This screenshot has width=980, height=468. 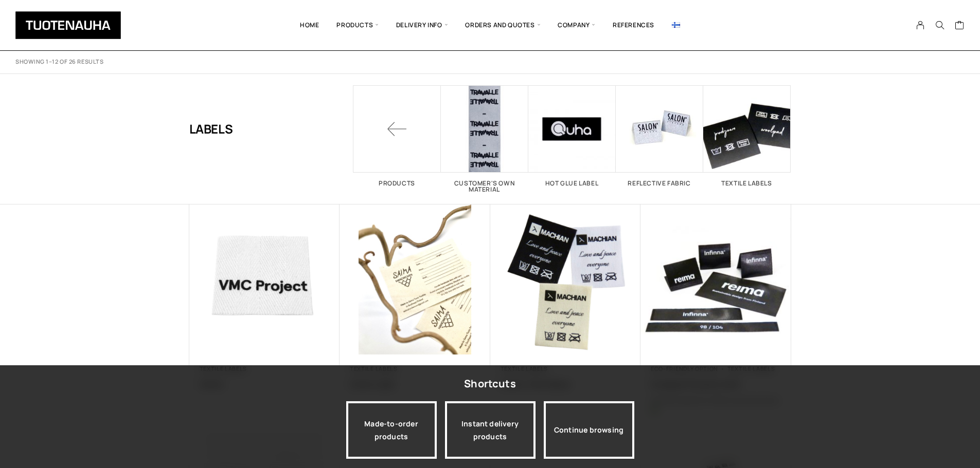 What do you see at coordinates (572, 135) in the screenshot?
I see `a: Visit product category Hot glue label` at bounding box center [572, 135].